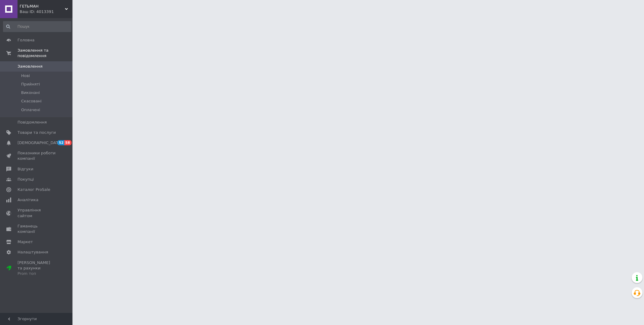 The height and width of the screenshot is (325, 644). Describe the element at coordinates (25, 76) in the screenshot. I see `span: Нові` at that location.